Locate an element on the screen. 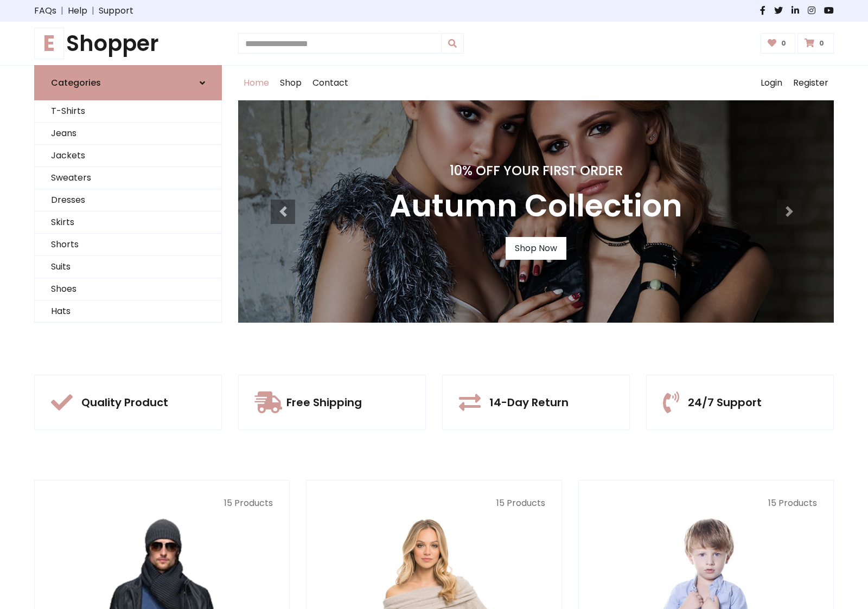  a: Shop is located at coordinates (291, 83).